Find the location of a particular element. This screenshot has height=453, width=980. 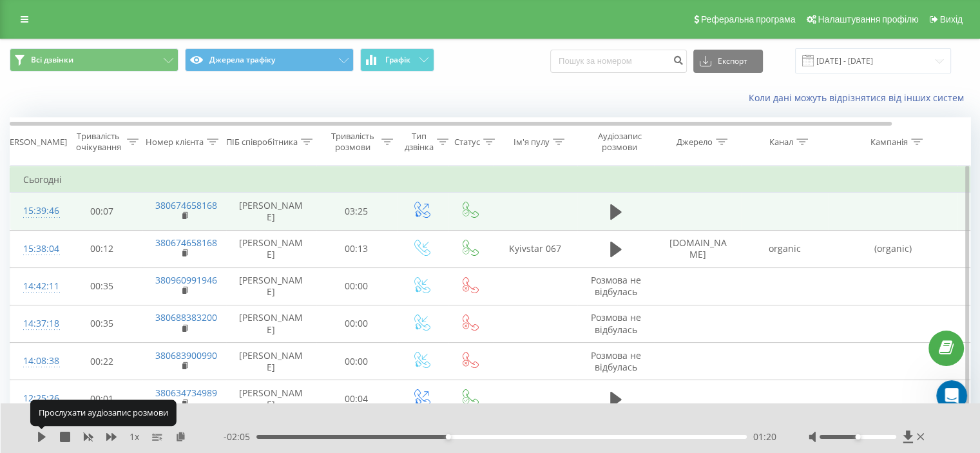

a: 380960991946 is located at coordinates (186, 279).